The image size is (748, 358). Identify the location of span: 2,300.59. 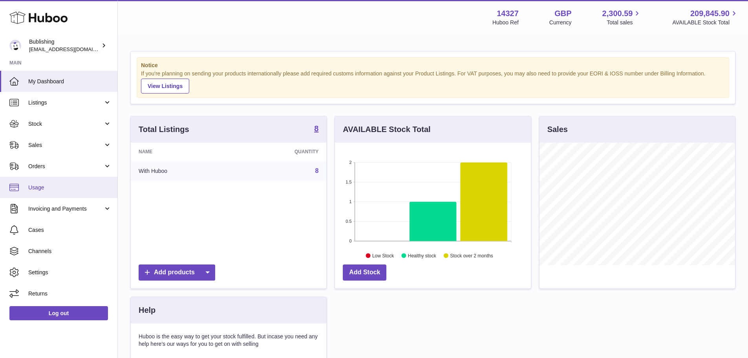
(618, 13).